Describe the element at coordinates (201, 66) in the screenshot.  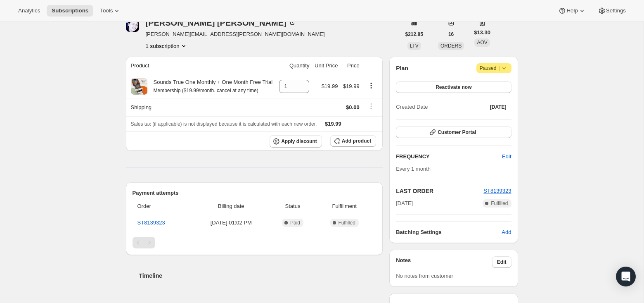
I see `th: Product` at that location.